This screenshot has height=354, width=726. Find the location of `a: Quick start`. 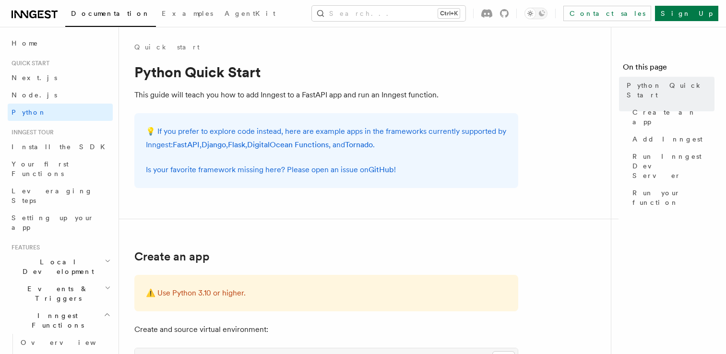

a: Quick start is located at coordinates (167, 47).